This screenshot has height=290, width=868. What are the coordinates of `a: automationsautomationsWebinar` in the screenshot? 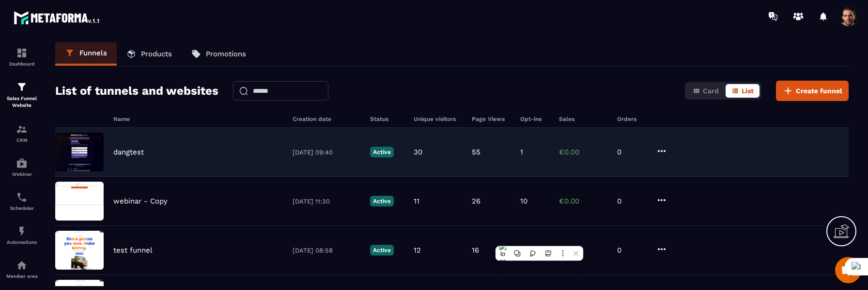 It's located at (22, 167).